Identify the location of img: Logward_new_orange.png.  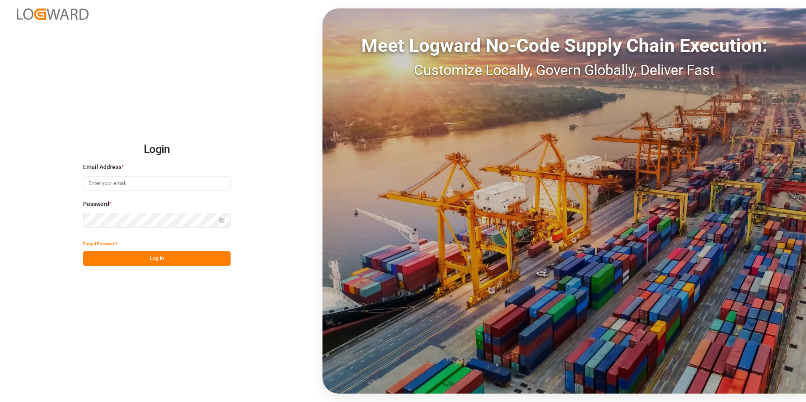
(53, 14).